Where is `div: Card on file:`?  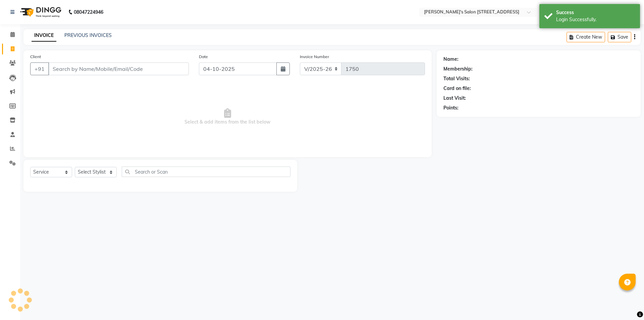
div: Card on file: is located at coordinates (457, 88).